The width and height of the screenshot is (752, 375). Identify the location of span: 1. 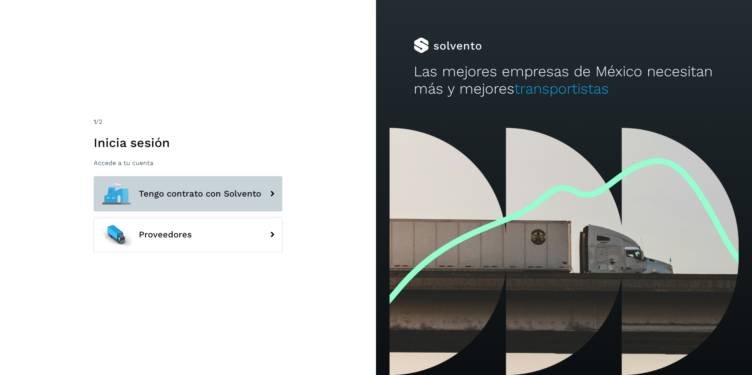
(95, 122).